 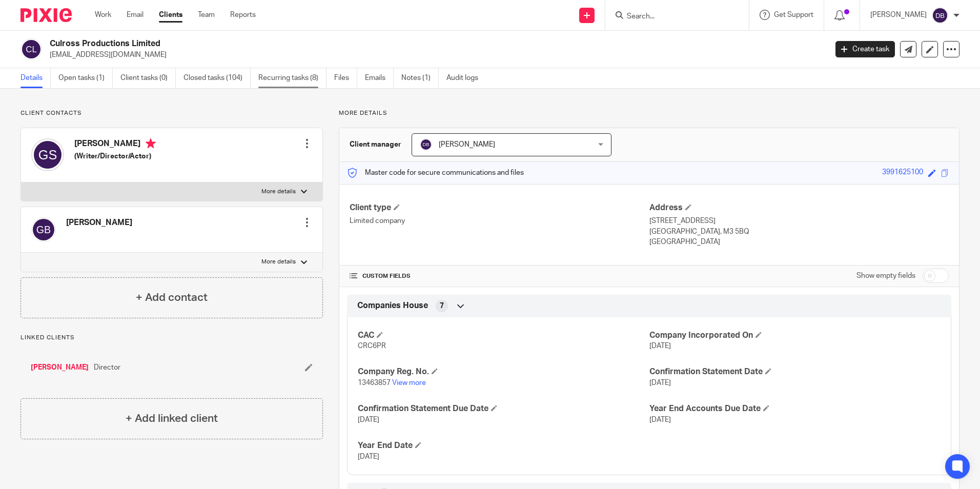 What do you see at coordinates (466, 78) in the screenshot?
I see `a: Audit logs` at bounding box center [466, 78].